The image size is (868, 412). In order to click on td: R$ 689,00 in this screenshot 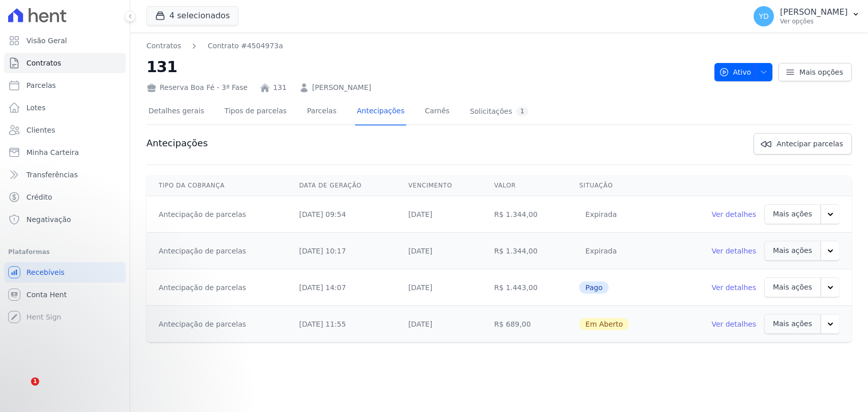, I will do `click(524, 324)`.